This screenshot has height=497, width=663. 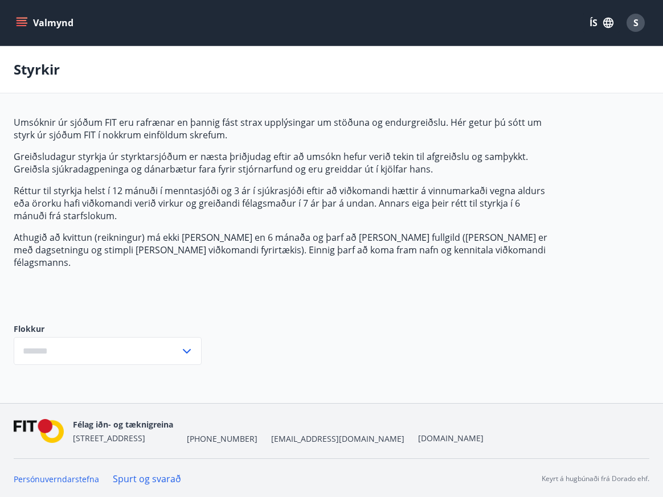 What do you see at coordinates (147, 479) in the screenshot?
I see `a: Spurt og svarað` at bounding box center [147, 479].